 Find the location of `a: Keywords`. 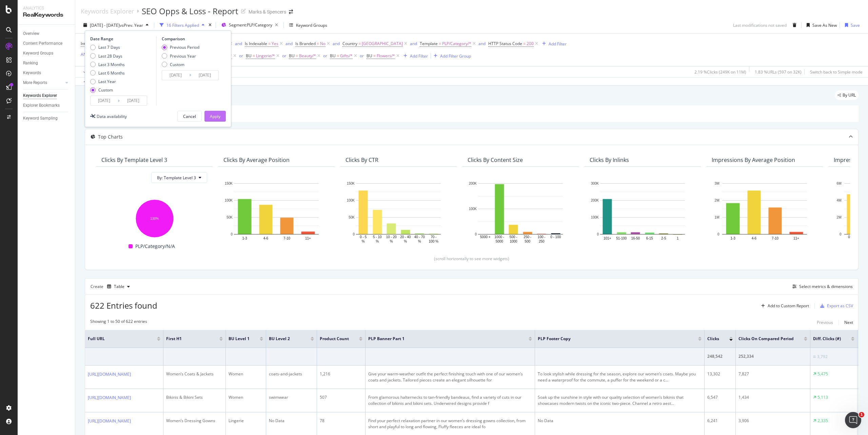

a: Keywords is located at coordinates (46, 72).